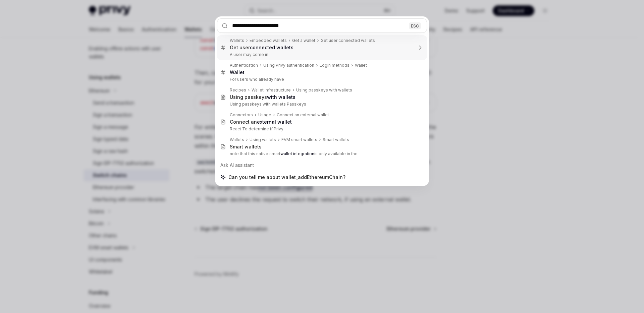  What do you see at coordinates (263, 140) in the screenshot?
I see `div: Using wallets` at bounding box center [263, 140].